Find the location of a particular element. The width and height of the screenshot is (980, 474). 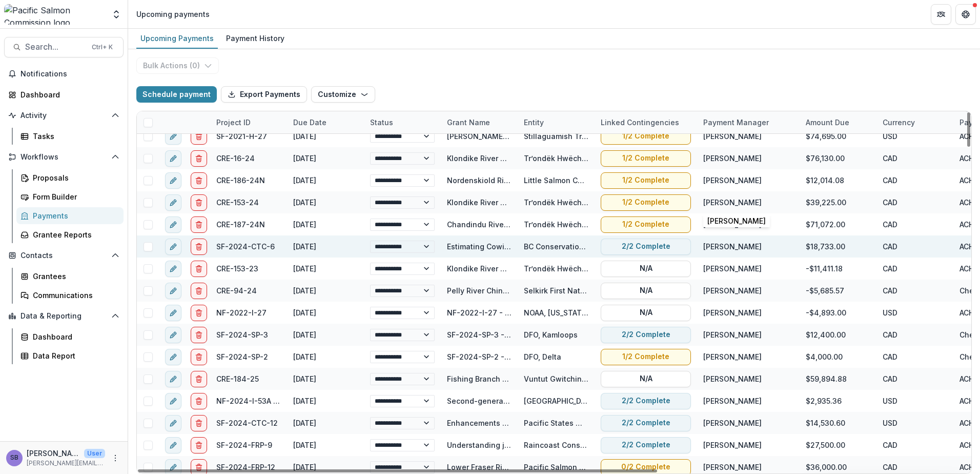

span: Activity is located at coordinates (64, 115).